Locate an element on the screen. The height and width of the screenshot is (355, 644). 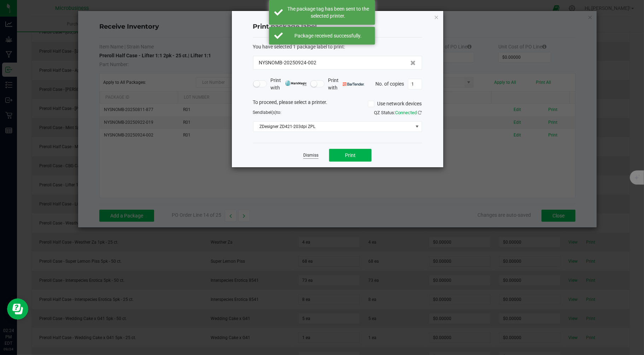
div: The package tag has been sent to the selected printer. is located at coordinates (328, 13).